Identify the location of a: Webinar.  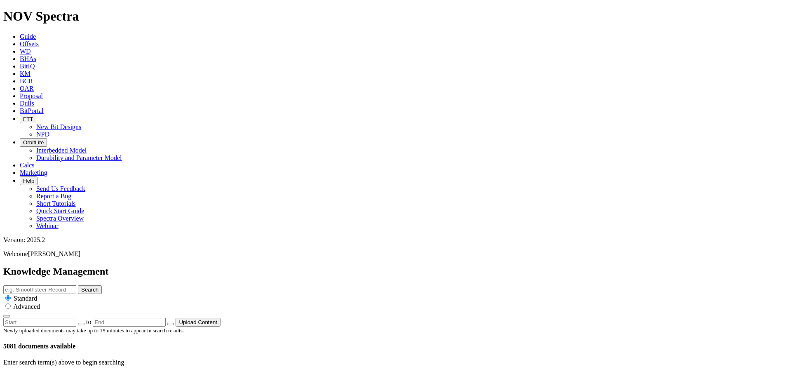
(47, 225).